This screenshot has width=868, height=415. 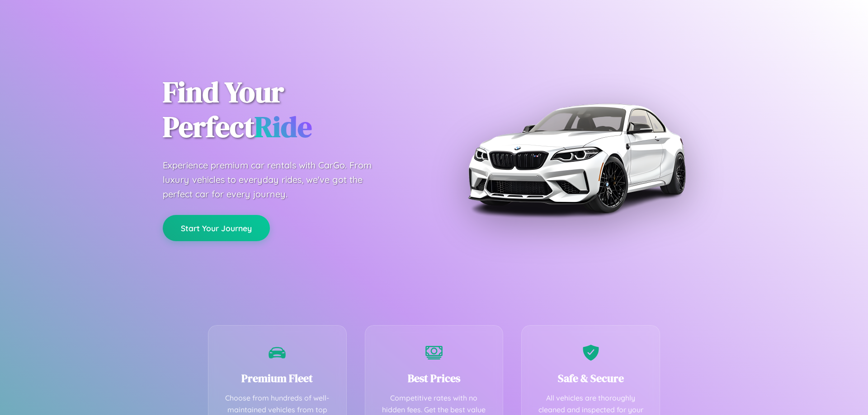 What do you see at coordinates (590, 378) in the screenshot?
I see `h3: Safe & Secure` at bounding box center [590, 378].